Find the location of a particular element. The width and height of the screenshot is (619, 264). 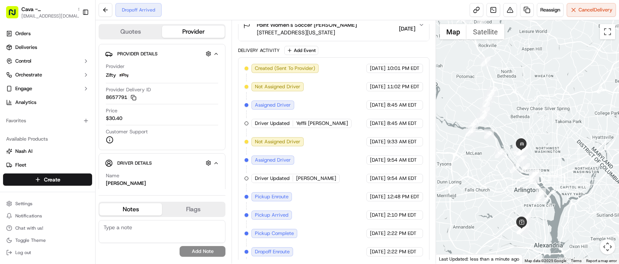

a: Deliveries is located at coordinates (47, 47).